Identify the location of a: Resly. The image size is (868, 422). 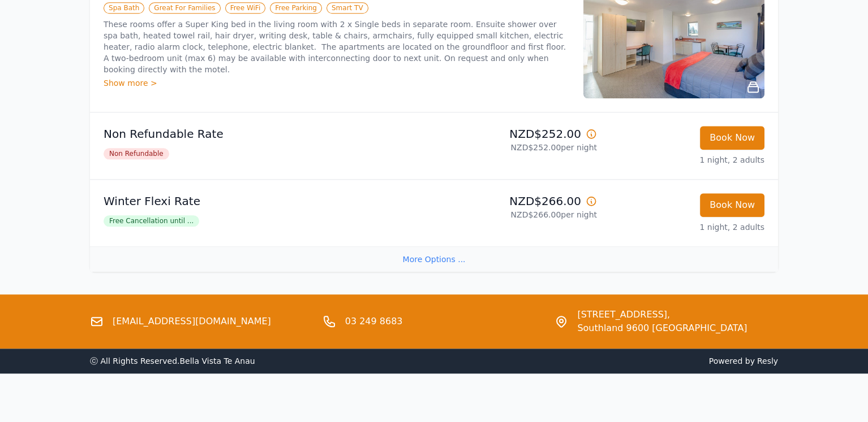
(768, 361).